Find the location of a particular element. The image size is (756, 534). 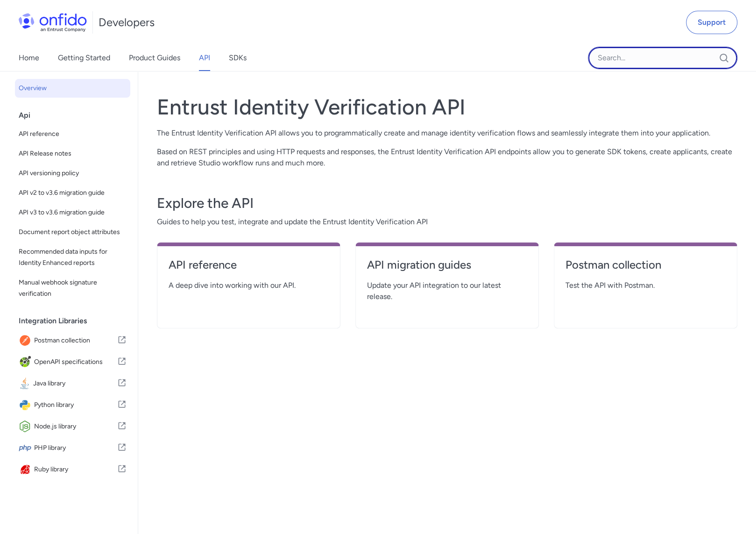

h4: API reference is located at coordinates (248, 265).